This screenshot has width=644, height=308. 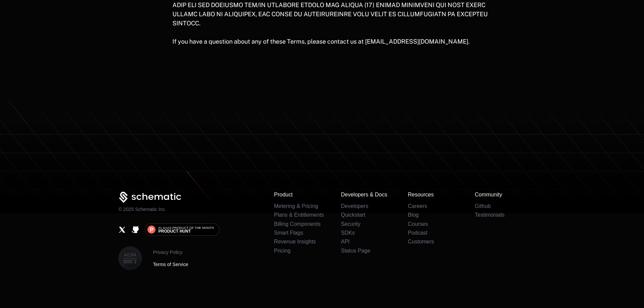 What do you see at coordinates (186, 227) in the screenshot?
I see `span: #1 SaaS Product of the Month` at bounding box center [186, 227].